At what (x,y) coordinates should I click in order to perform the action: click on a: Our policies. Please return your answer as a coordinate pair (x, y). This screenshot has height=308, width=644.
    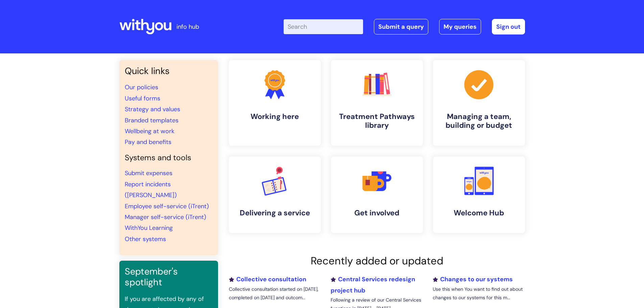
    Looking at the image, I should click on (141, 87).